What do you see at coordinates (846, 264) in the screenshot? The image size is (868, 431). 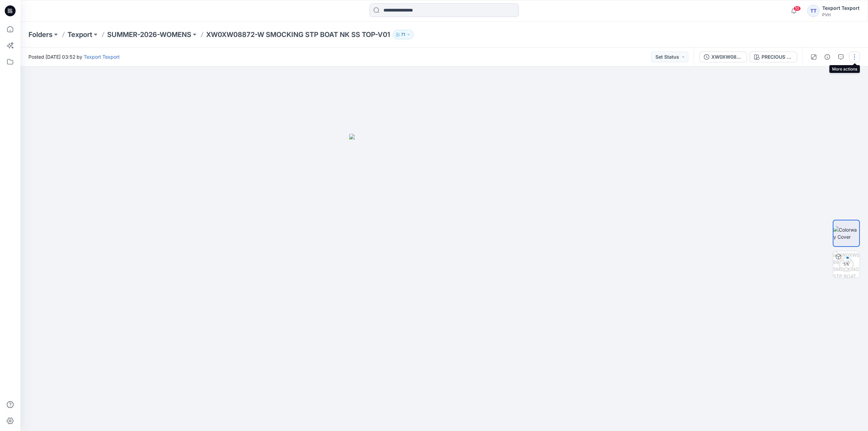 I see `img: XW0XW08872-W SMOCKING STP BOAT NK SS TOP-V01 PRECIOUS PINK - TH3` at bounding box center [846, 264].